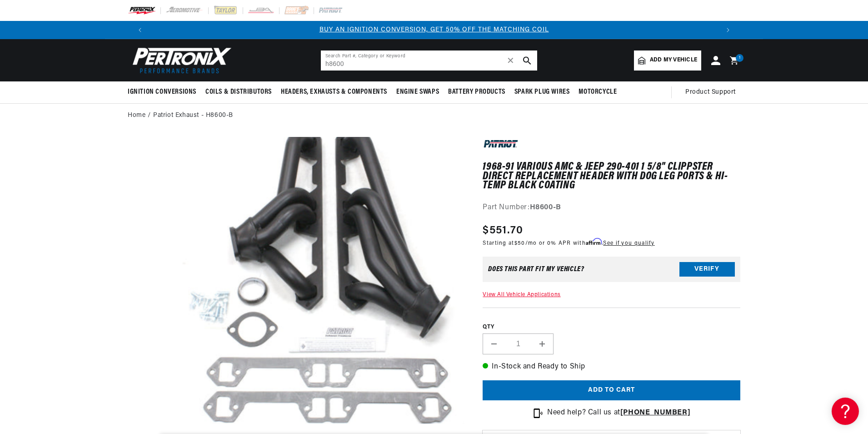 The image size is (868, 434). Describe the element at coordinates (707, 269) in the screenshot. I see `button: Verify` at that location.